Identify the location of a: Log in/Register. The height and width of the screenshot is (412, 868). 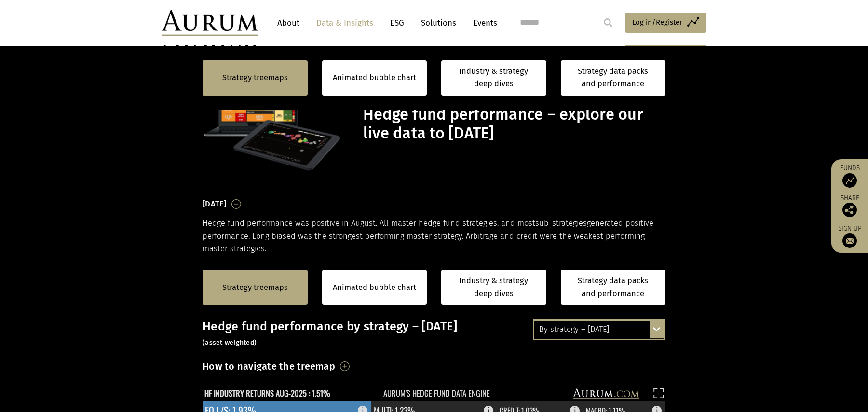
(665, 22).